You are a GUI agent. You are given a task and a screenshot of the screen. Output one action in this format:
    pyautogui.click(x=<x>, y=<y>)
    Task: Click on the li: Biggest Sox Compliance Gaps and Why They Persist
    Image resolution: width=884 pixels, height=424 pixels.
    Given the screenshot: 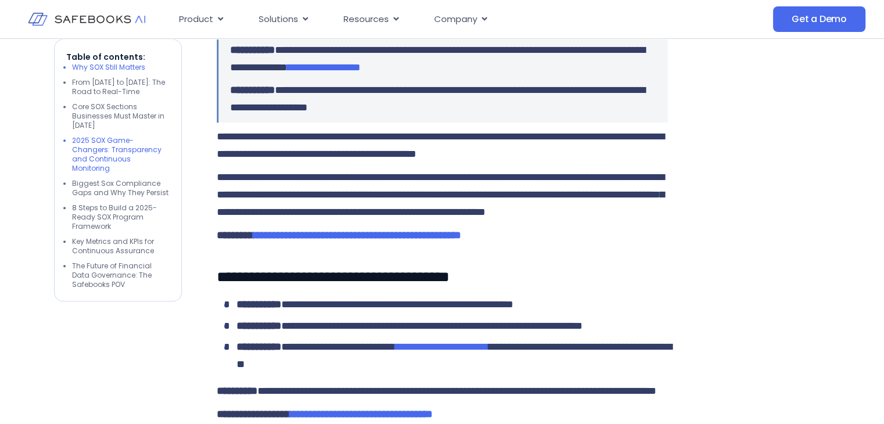 What is the action you would take?
    pyautogui.click(x=121, y=188)
    